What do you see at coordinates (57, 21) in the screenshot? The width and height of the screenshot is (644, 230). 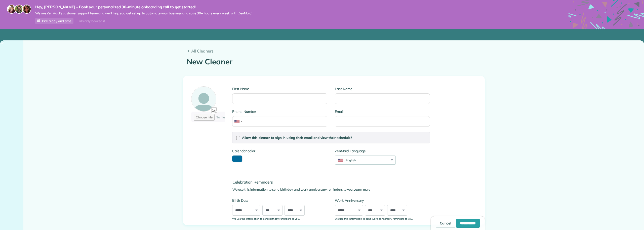 I see `span: Pick a day and time` at bounding box center [57, 21].